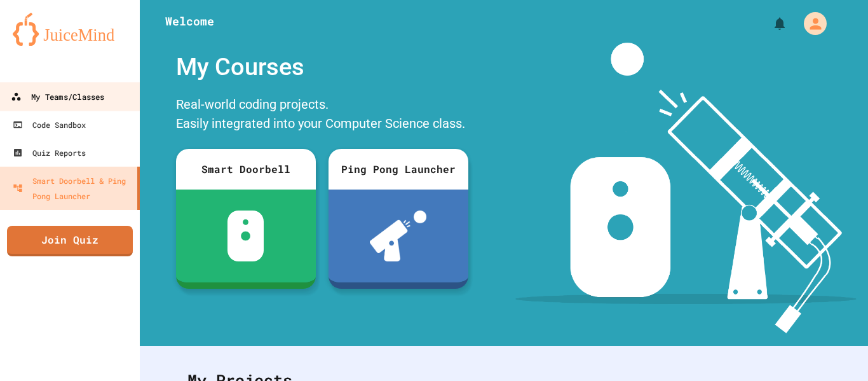  What do you see at coordinates (70, 29) in the screenshot?
I see `img: logo-orange.svg` at bounding box center [70, 29].